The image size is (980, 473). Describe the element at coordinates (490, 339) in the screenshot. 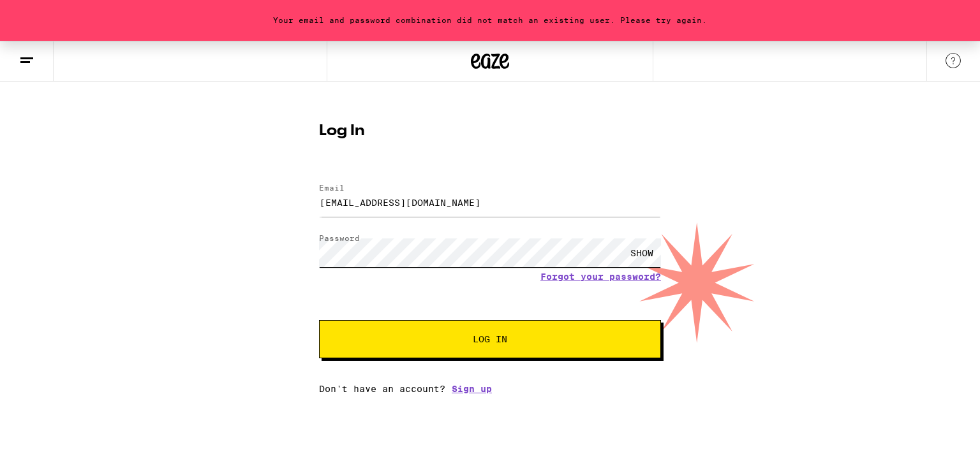

I see `span: Log In` at that location.